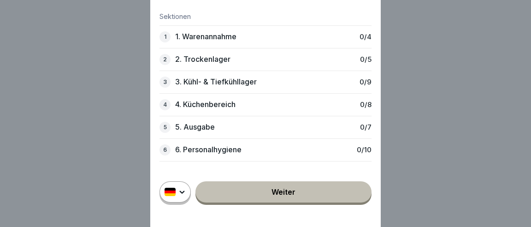 The width and height of the screenshot is (531, 227). I want to click on p: 6. Personalhygiene, so click(208, 149).